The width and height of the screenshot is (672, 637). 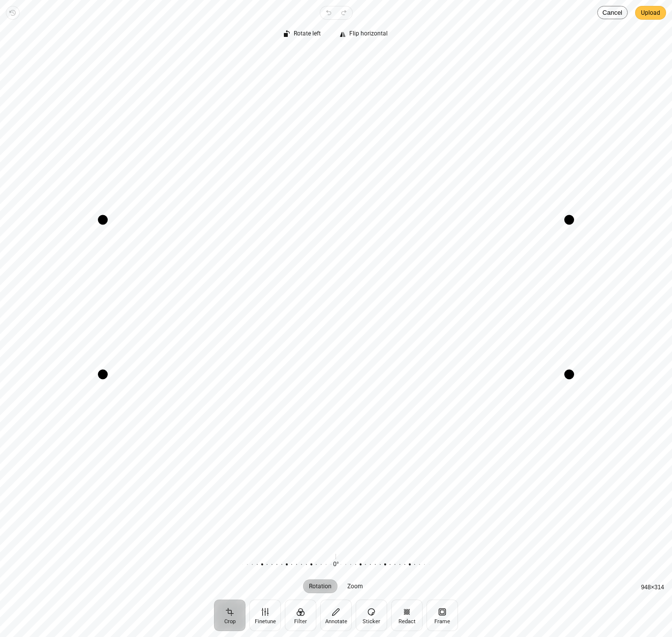 I want to click on div: Drag corner tr, so click(x=569, y=220).